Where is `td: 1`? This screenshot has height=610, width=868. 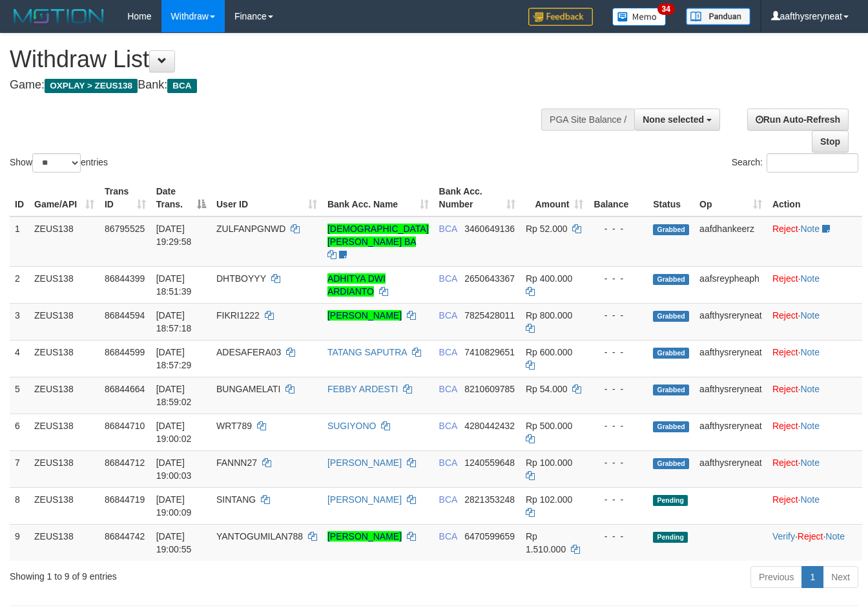 td: 1 is located at coordinates (19, 242).